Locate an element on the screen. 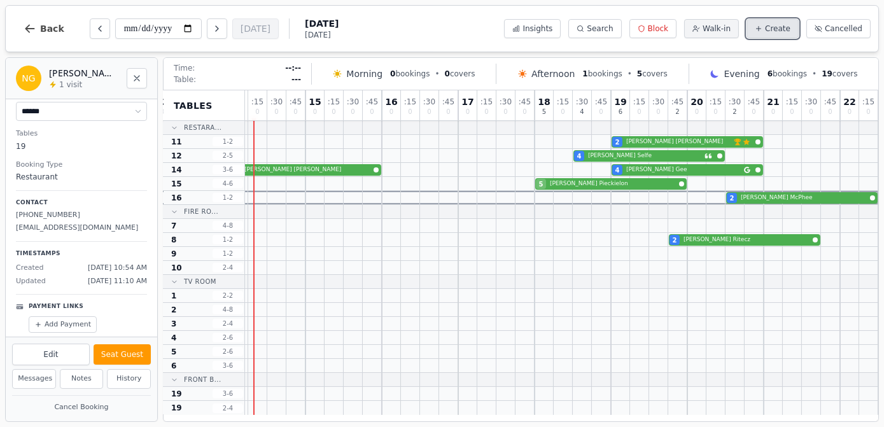 The image size is (884, 427). span: Cancelled is located at coordinates (844, 29).